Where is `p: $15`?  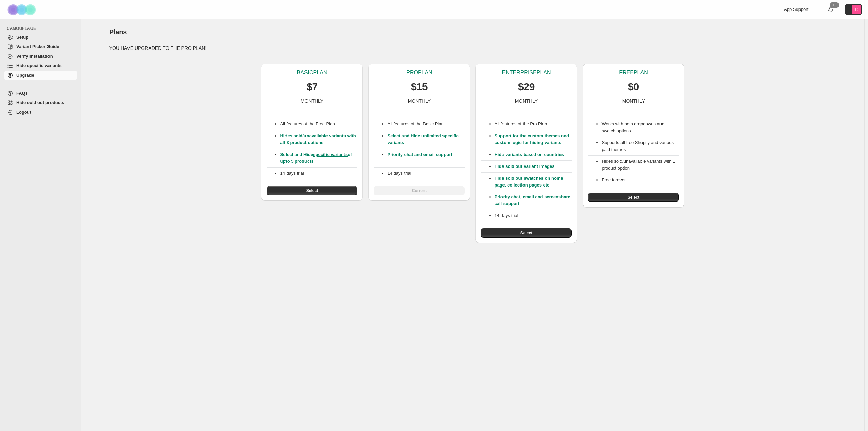
p: $15 is located at coordinates (419, 87).